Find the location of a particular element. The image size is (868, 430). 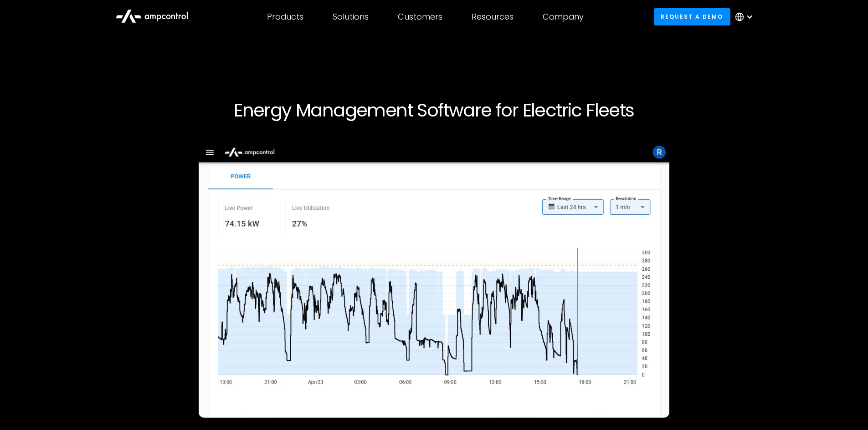

div: Customers is located at coordinates (420, 17).